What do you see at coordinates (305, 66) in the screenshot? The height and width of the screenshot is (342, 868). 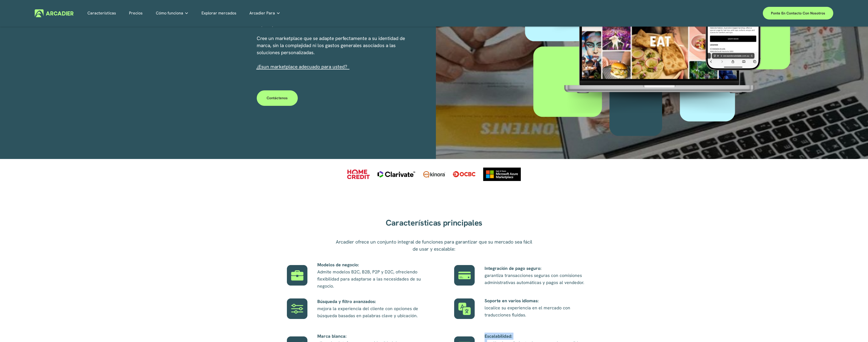 I see `font: un marketplace adecuado para usted?` at bounding box center [305, 66].